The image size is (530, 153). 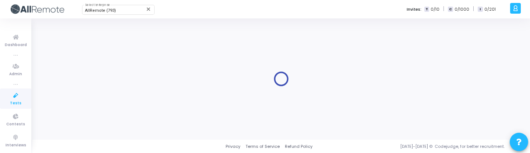 What do you see at coordinates (233, 146) in the screenshot?
I see `a: Privacy` at bounding box center [233, 146].